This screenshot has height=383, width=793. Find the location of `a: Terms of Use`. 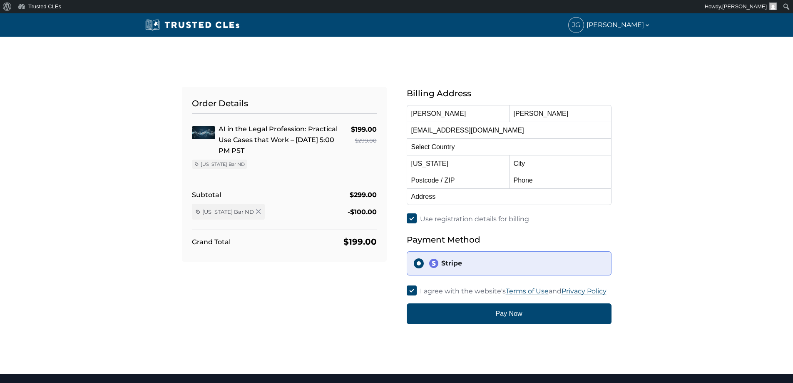

a: Terms of Use is located at coordinates (527, 291).